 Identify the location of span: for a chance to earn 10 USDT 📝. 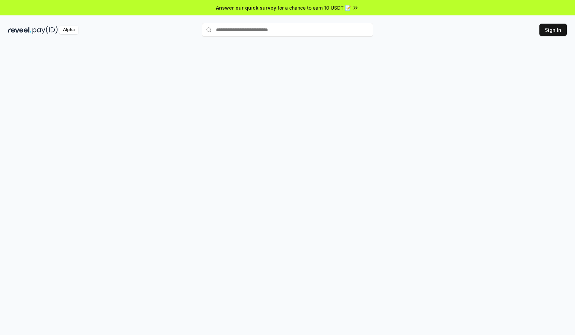
(314, 8).